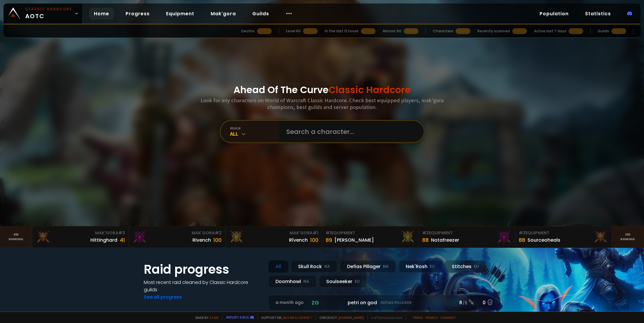  I want to click on a: a fan, so click(214, 318).